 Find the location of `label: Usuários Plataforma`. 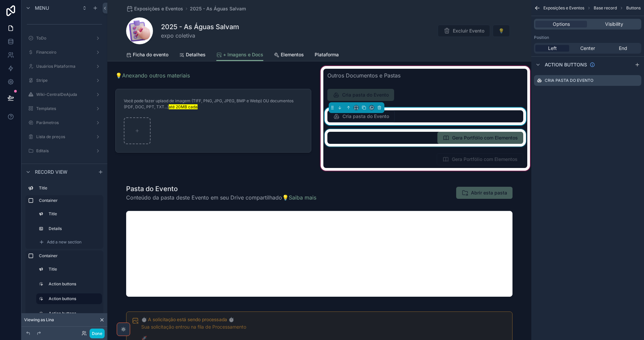

label: Usuários Plataforma is located at coordinates (64, 66).